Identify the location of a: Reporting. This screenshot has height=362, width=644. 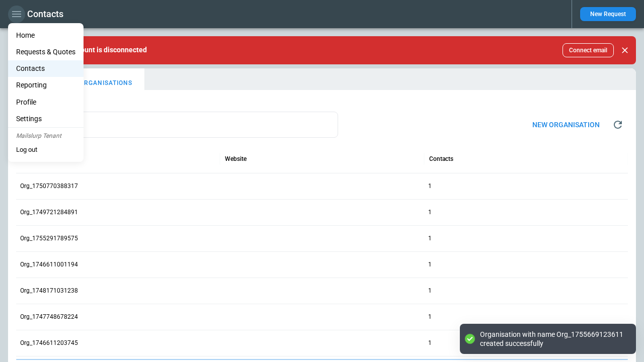
(46, 85).